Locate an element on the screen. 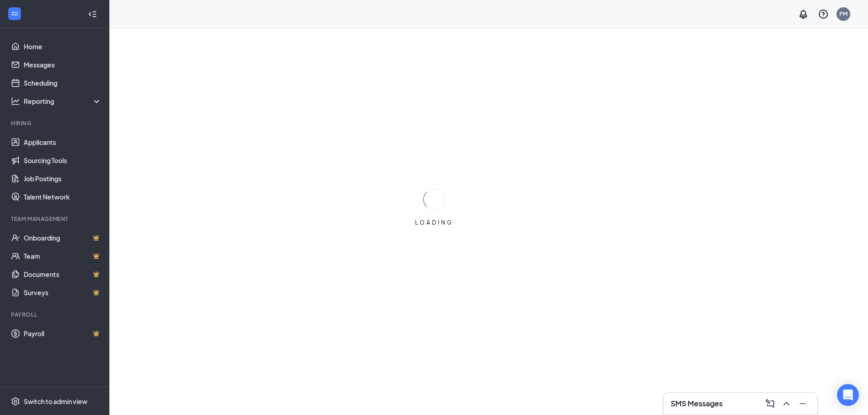 This screenshot has width=868, height=415. svg: Analysis is located at coordinates (15, 101).